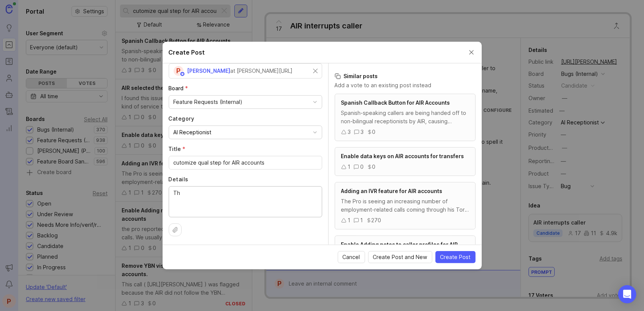 The image size is (644, 311). What do you see at coordinates (396, 102) in the screenshot?
I see `span: Spanish Callback Button for AIR Accounts` at bounding box center [396, 102].